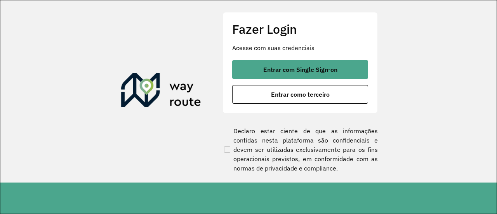 The image size is (497, 214). Describe the element at coordinates (300, 149) in the screenshot. I see `label: Declaro estar ciente de que as informações contidas nesta plataforma são confidenciais e devem se...` at that location.